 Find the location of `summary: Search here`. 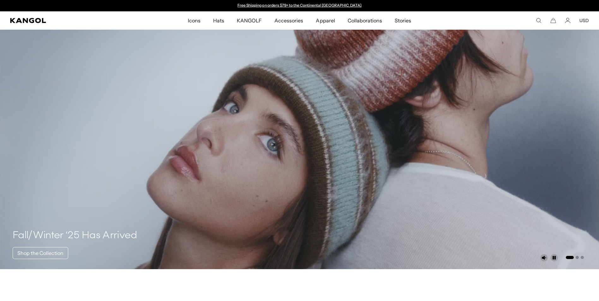

summary: Search here is located at coordinates (539, 21).